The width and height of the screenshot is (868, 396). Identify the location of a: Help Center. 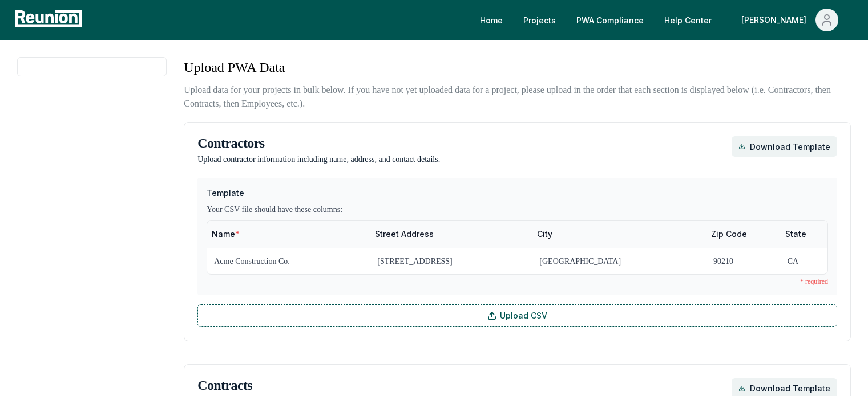
(687, 20).